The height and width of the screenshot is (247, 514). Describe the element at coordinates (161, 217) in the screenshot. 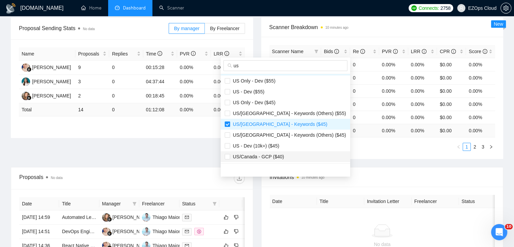

I see `a: TMThiago Maior` at that location.